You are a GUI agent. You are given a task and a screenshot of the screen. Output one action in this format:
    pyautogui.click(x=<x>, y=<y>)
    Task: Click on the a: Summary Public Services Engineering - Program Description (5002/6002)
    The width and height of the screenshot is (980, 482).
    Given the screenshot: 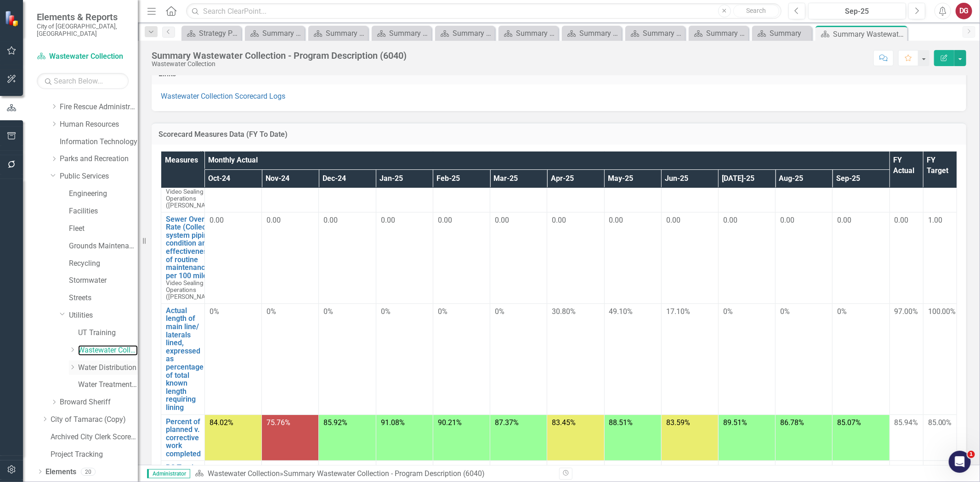 What is the action you would take?
    pyautogui.click(x=275, y=33)
    